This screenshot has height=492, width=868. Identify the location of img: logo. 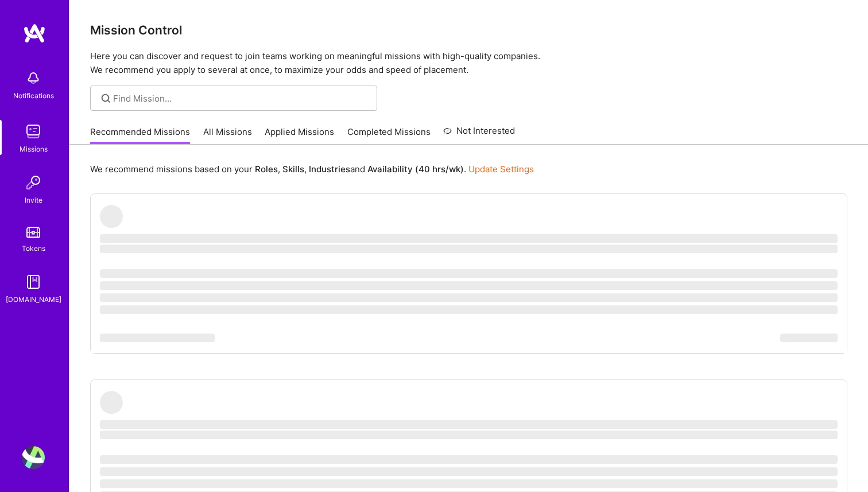
(35, 33).